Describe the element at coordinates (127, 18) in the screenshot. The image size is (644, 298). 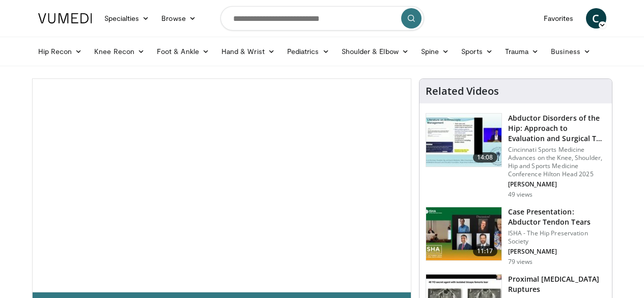
I see `a: Specialties` at that location.